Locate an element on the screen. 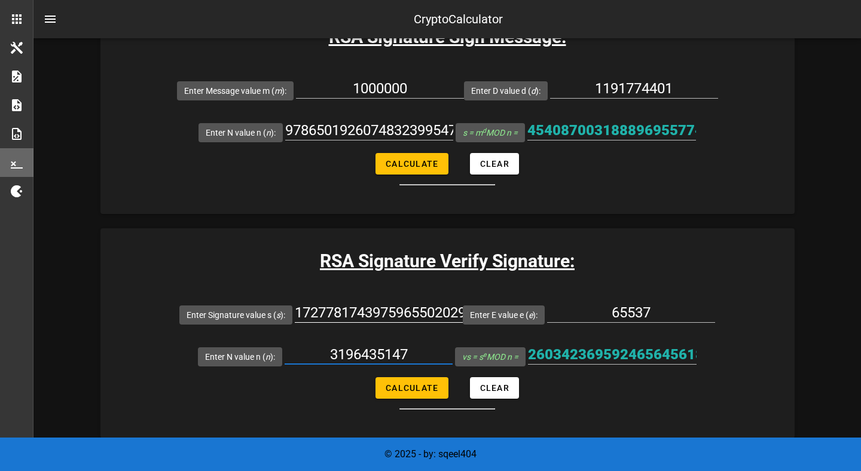  i: e is located at coordinates (531, 315).